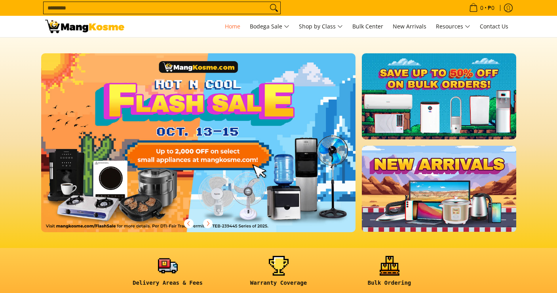 This screenshot has width=557, height=293. What do you see at coordinates (168, 275) in the screenshot?
I see `a: <h6><strong>Delivery Areas & Fees</strong></h6>` at bounding box center [168, 275].